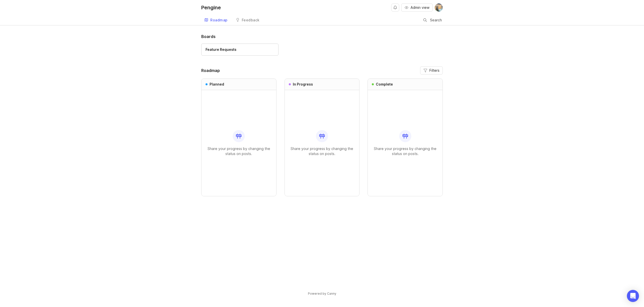  I want to click on img: Robin Rezwan, so click(439, 8).